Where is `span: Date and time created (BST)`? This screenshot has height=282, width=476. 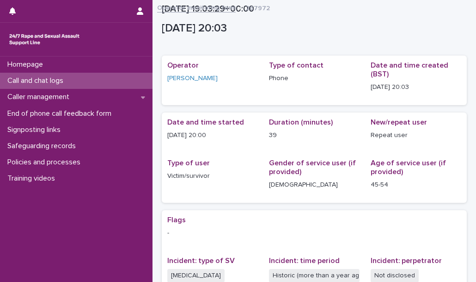
span: Date and time created (BST) is located at coordinates (410, 69).